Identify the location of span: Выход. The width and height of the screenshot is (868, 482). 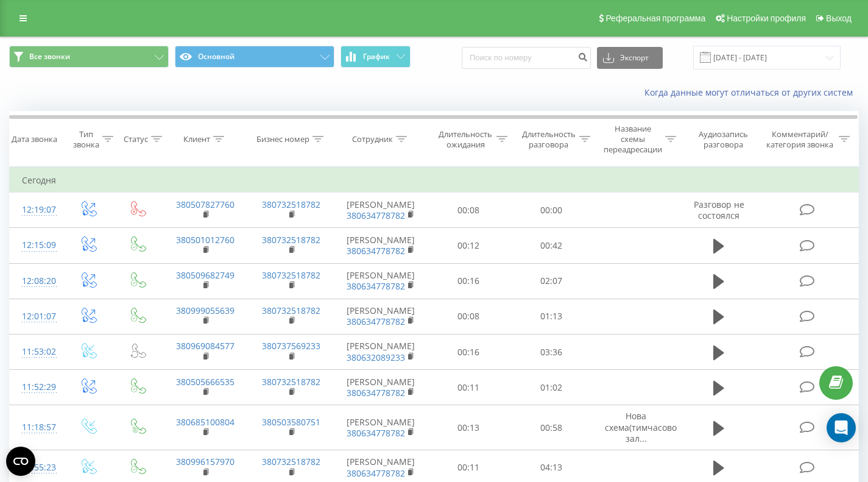
(839, 18).